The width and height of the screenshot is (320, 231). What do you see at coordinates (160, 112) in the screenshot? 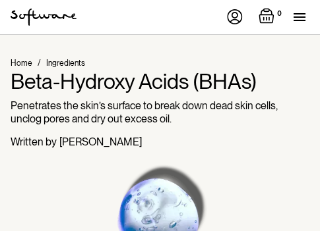
I see `p: Penetrates the skin’s surface to break down dead skin cells, unclog pores and dry out excess oil.` at bounding box center [160, 112].